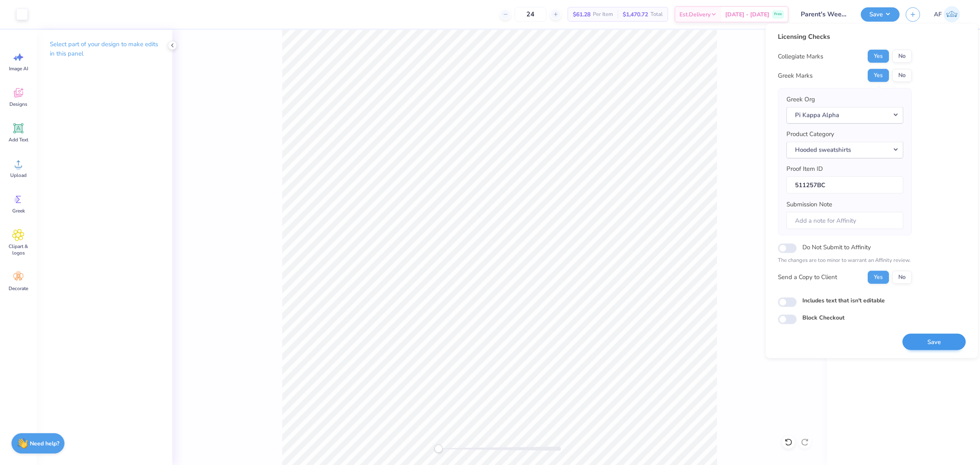  What do you see at coordinates (837, 247) in the screenshot?
I see `label: Do Not Submit to Affinity` at bounding box center [837, 247].